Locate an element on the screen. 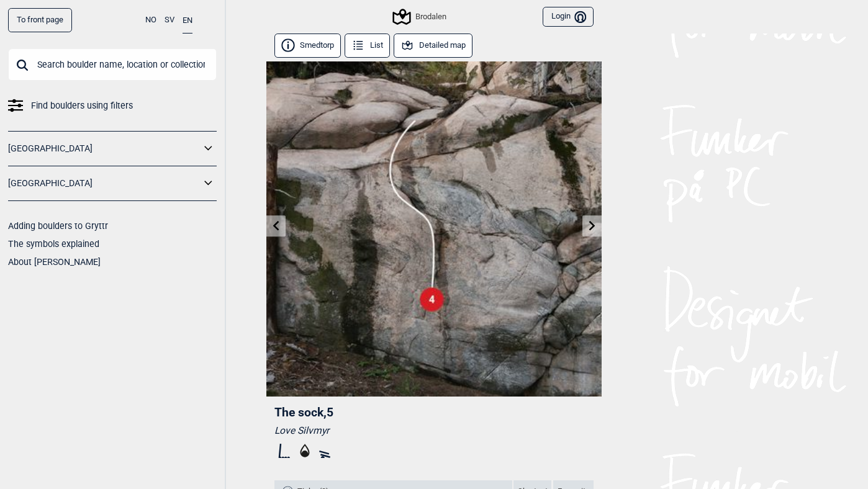  button: Detailed map is located at coordinates (433, 45).